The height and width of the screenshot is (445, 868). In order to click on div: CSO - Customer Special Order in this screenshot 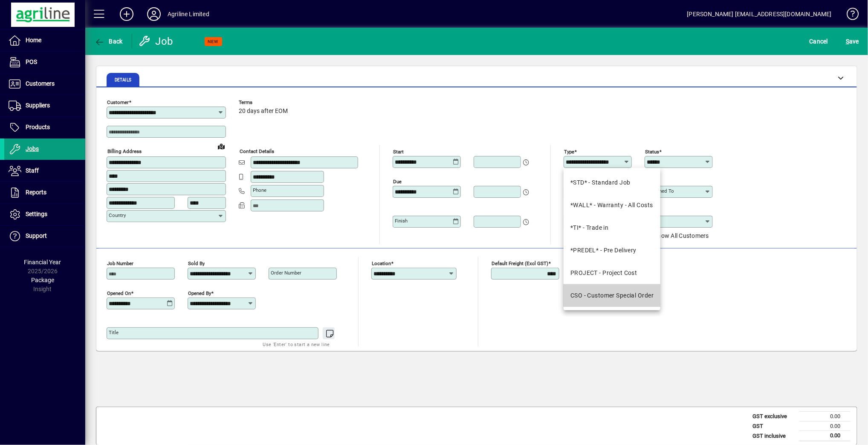, I will do `click(612, 295)`.